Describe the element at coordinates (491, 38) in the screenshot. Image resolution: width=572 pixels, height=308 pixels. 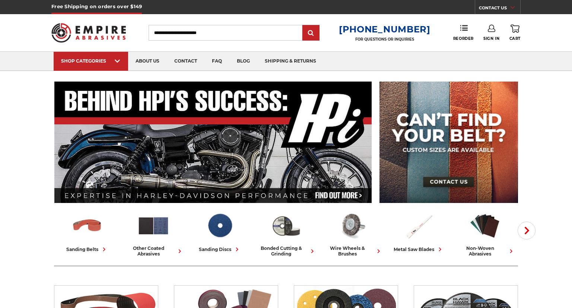
I see `span: Sign In` at that location.